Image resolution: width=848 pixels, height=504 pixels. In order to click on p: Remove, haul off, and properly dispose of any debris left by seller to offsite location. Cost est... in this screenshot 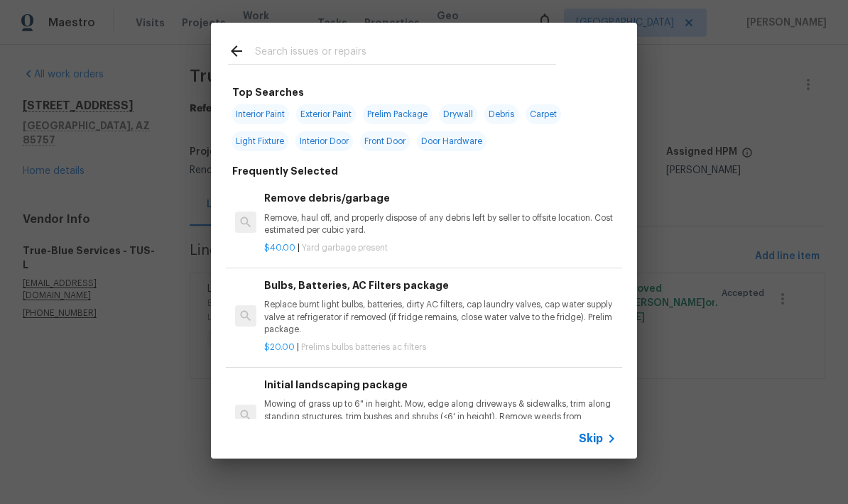, I will do `click(441, 224)`.